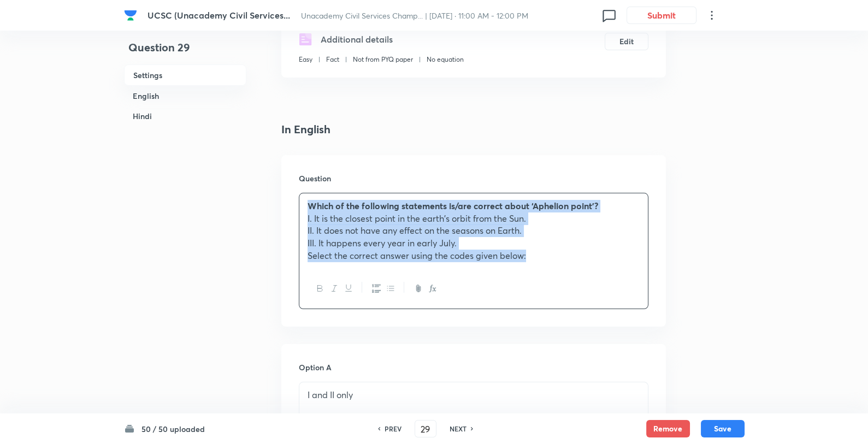  Describe the element at coordinates (185, 75) in the screenshot. I see `h6: Settings` at that location.